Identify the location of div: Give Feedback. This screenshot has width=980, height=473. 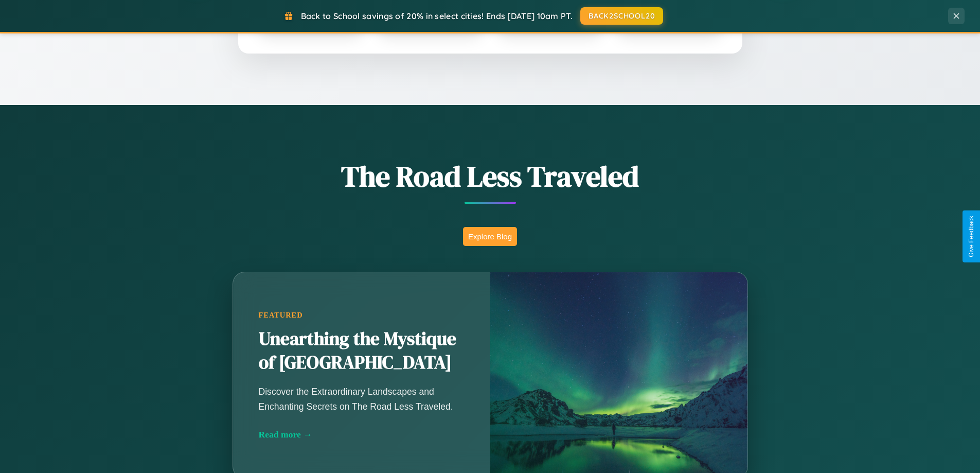
(971, 236).